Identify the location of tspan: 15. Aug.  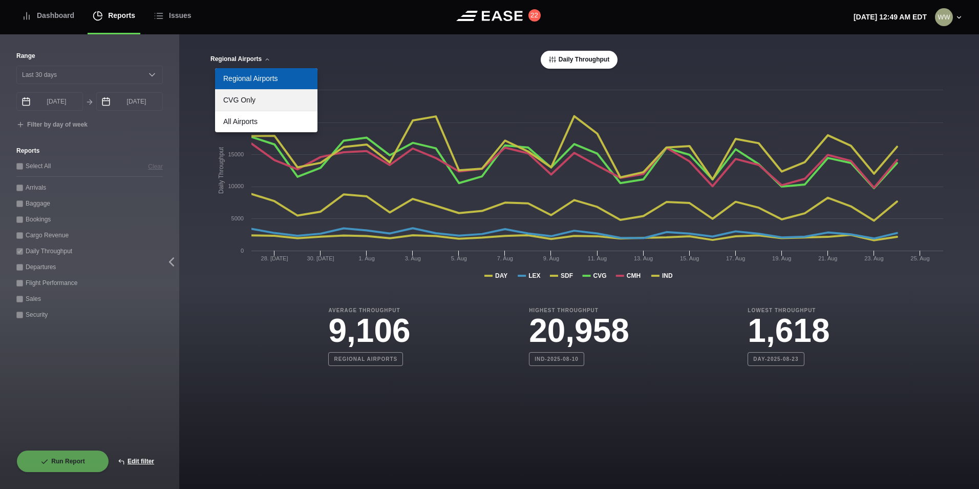
(690, 258).